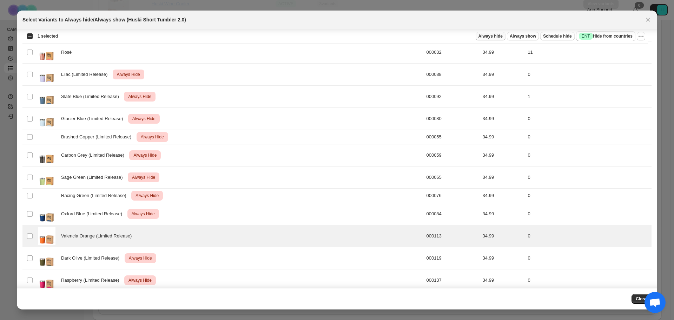 The height and width of the screenshot is (320, 674). I want to click on span: Oxford Blue (Limited Release), so click(93, 214).